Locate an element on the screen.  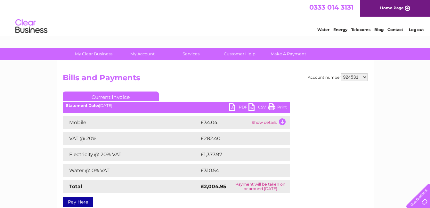
a: CSV is located at coordinates (258, 108).